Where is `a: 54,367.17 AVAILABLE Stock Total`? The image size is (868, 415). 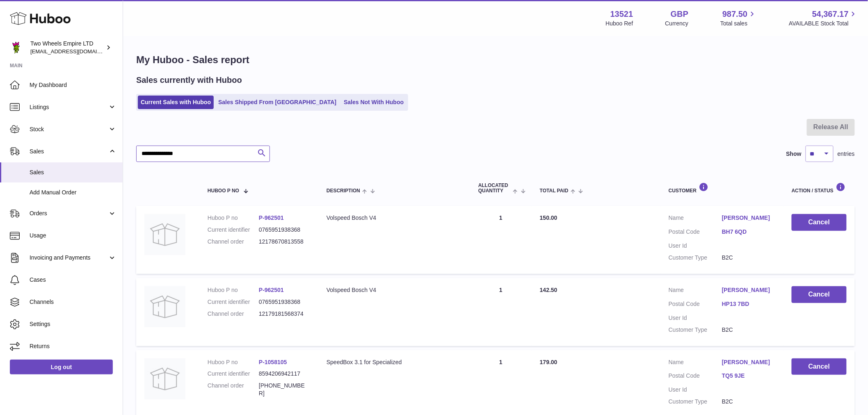 a: 54,367.17 AVAILABLE Stock Total is located at coordinates (824, 18).